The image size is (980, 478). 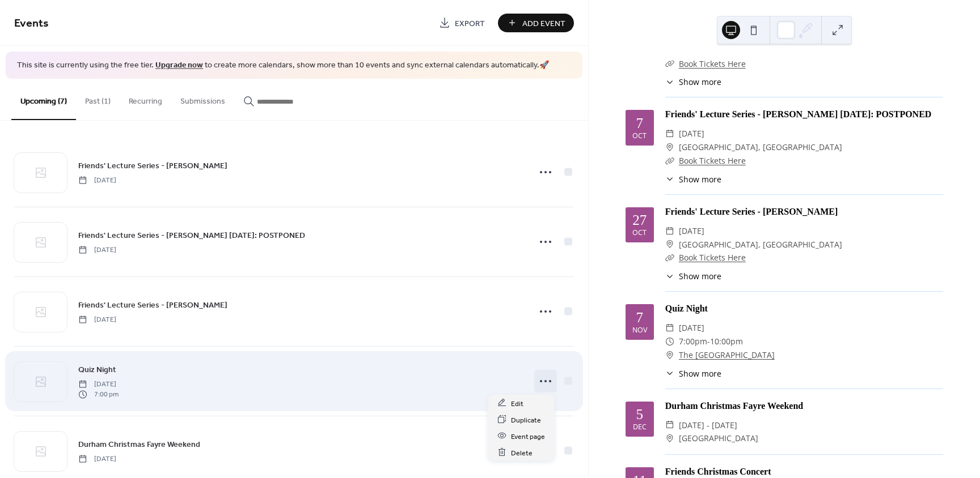 I want to click on span: 10:00pm, so click(x=726, y=341).